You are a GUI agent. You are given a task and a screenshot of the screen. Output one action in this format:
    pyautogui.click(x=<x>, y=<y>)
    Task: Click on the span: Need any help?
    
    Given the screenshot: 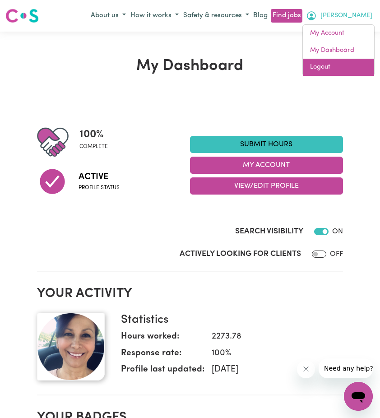 What is the action you would take?
    pyautogui.click(x=30, y=10)
    